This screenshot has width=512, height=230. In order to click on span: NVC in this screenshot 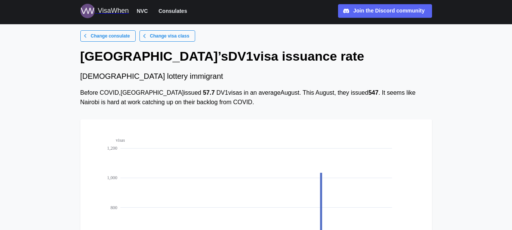, I will do `click(143, 11)`.